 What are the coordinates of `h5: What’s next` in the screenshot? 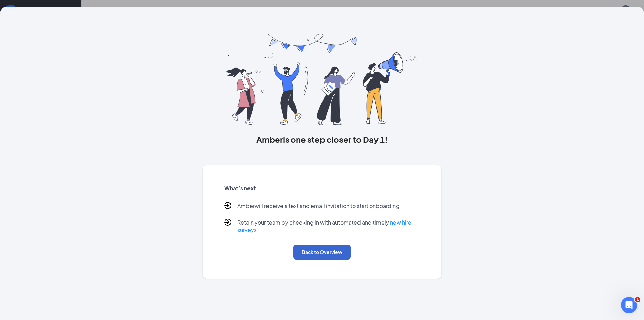 It's located at (322, 188).